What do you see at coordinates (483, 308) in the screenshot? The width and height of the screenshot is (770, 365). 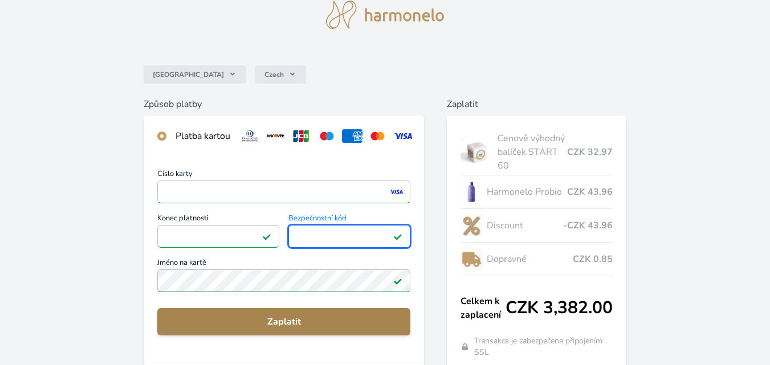 I see `span: Celkem k zaplacení` at bounding box center [483, 308].